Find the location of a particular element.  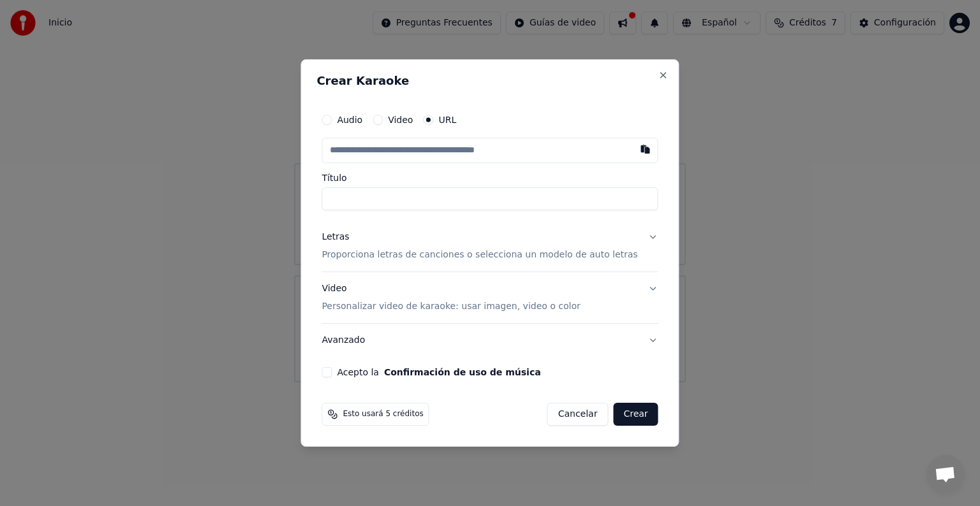

p: Proporciona letras de canciones o selecciona un modelo de auto letras is located at coordinates (479, 255).